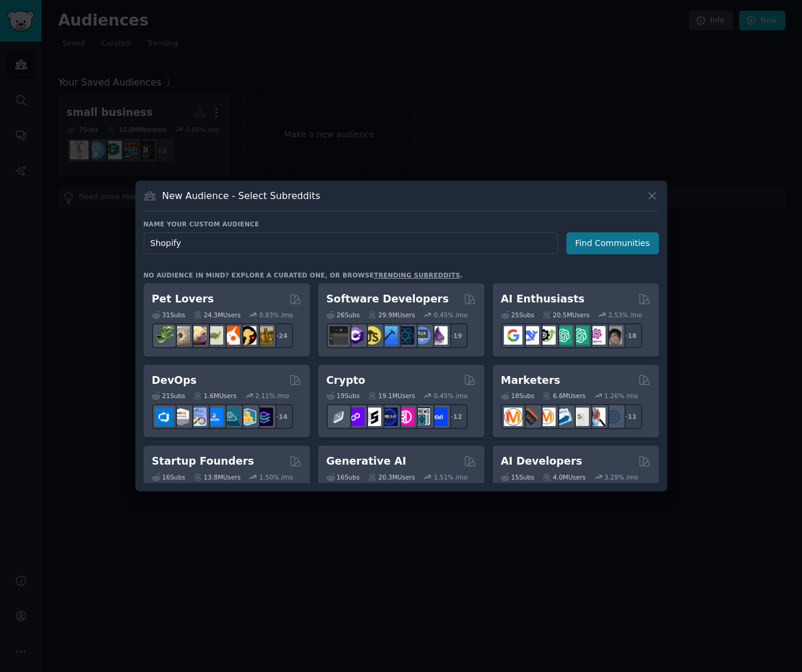  I want to click on img: reactnative, so click(405, 335).